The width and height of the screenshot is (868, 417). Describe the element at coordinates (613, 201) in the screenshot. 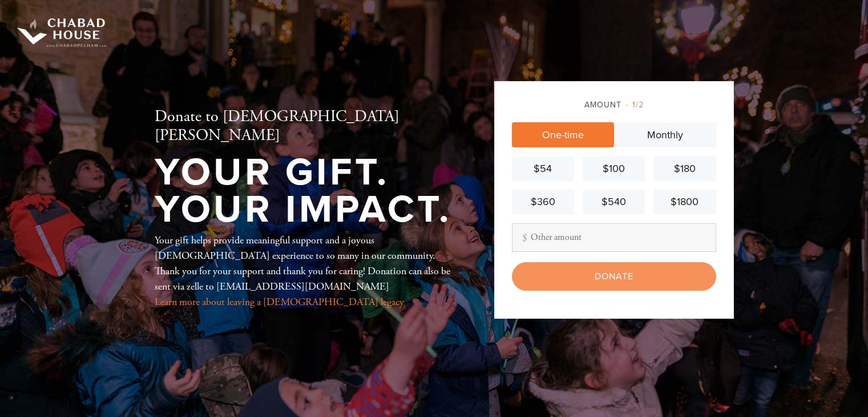

I see `div: $540` at that location.